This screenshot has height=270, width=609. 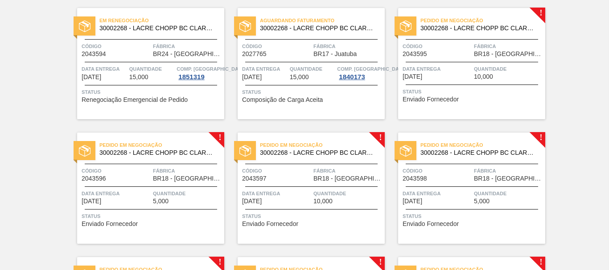 What do you see at coordinates (94, 54) in the screenshot?
I see `span: 2043594` at bounding box center [94, 54].